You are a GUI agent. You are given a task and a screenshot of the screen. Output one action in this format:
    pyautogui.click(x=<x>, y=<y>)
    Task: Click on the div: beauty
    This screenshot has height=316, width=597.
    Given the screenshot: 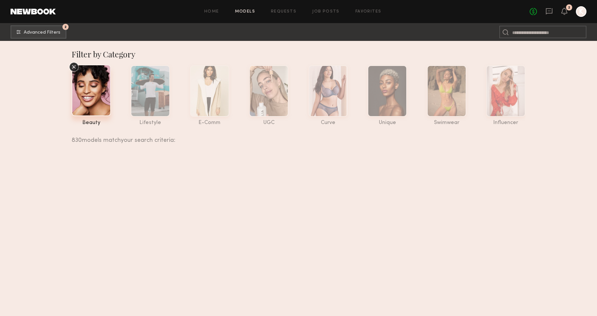 What is the action you would take?
    pyautogui.click(x=91, y=123)
    